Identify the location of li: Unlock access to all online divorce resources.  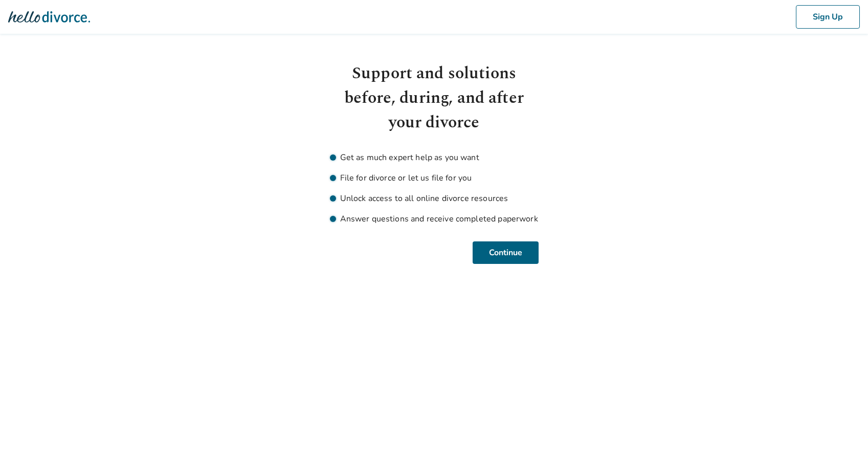
(434, 198).